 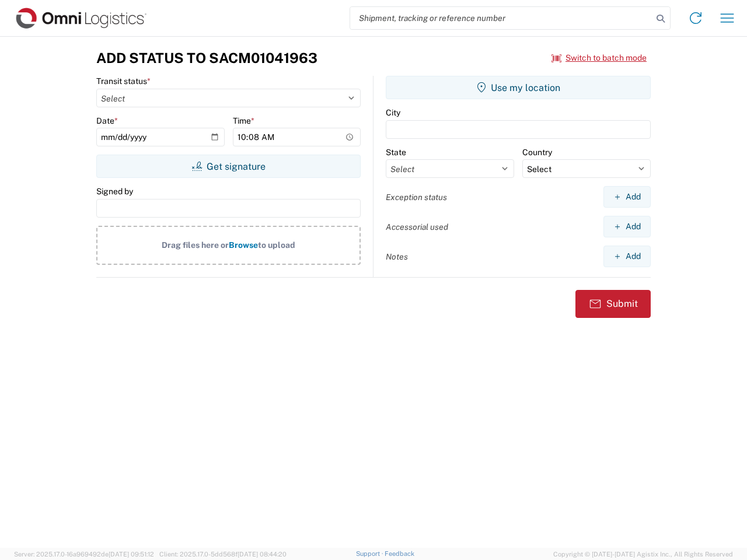 What do you see at coordinates (537, 152) in the screenshot?
I see `label: Country` at bounding box center [537, 152].